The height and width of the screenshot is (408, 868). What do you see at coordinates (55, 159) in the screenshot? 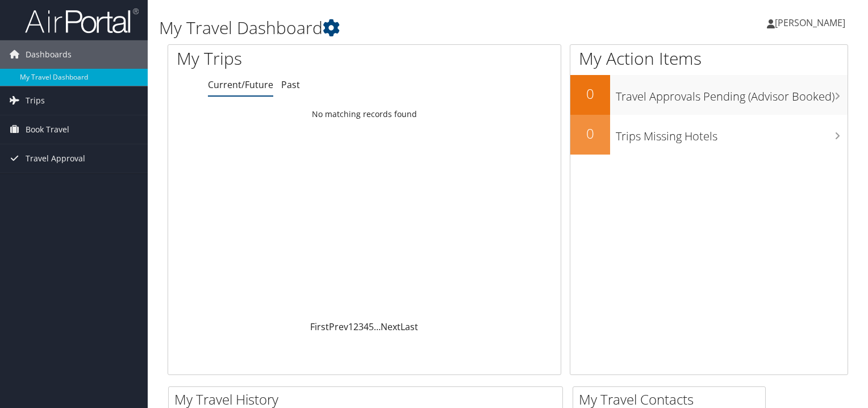
I see `span: Travel Approval` at bounding box center [55, 159].